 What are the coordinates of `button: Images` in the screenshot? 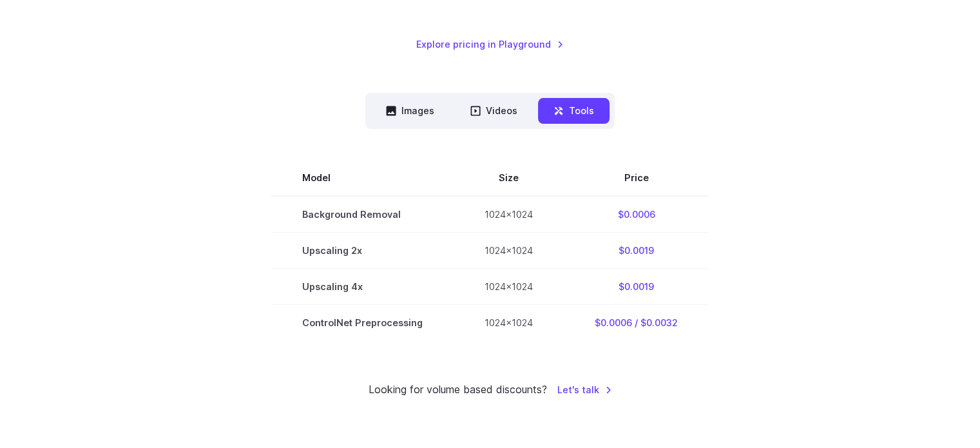 It's located at (409, 111).